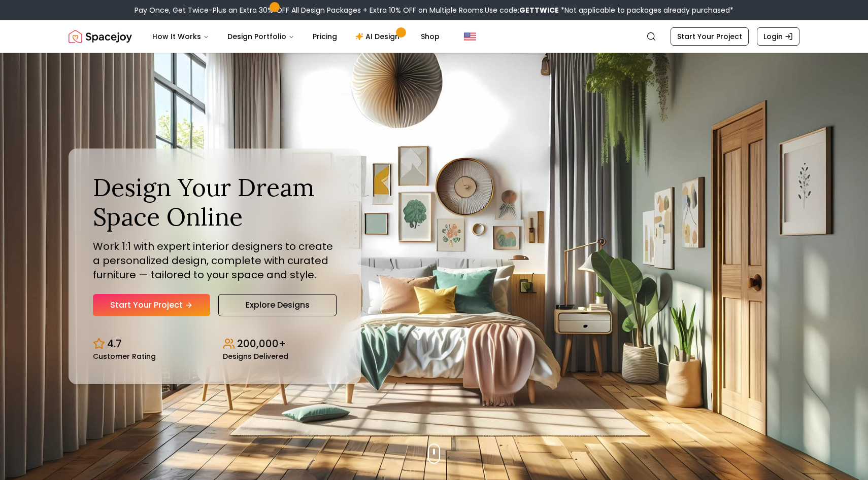 Image resolution: width=868 pixels, height=480 pixels. I want to click on img: United States, so click(470, 37).